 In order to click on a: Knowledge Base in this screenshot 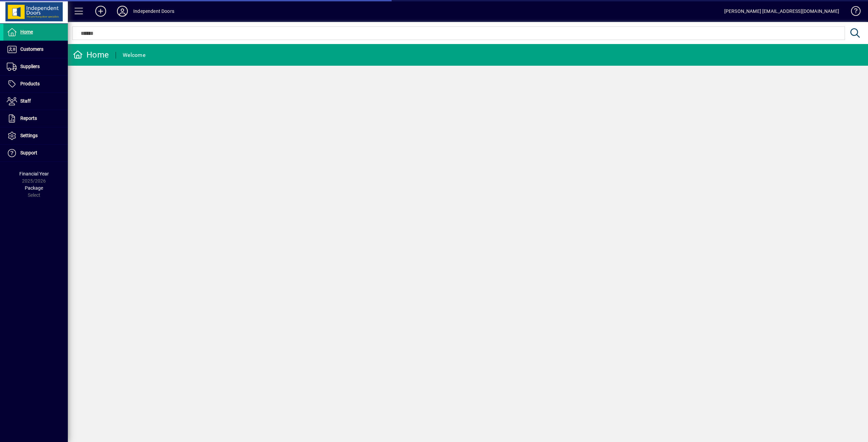, I will do `click(852, 12)`.